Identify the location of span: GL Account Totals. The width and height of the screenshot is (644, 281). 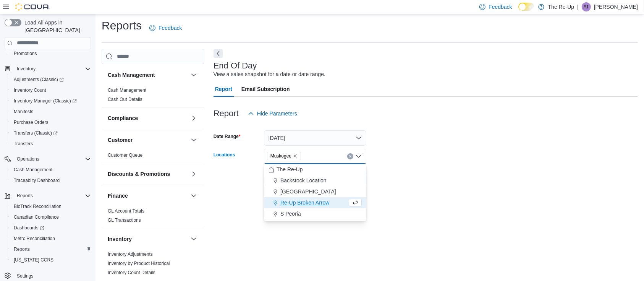
(126, 211).